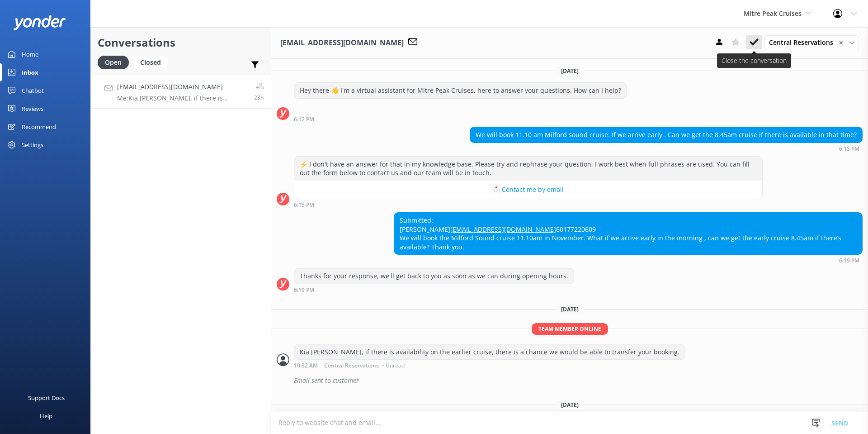 The image size is (868, 434). What do you see at coordinates (40, 22) in the screenshot?
I see `img: yonder-white-logo.png` at bounding box center [40, 22].